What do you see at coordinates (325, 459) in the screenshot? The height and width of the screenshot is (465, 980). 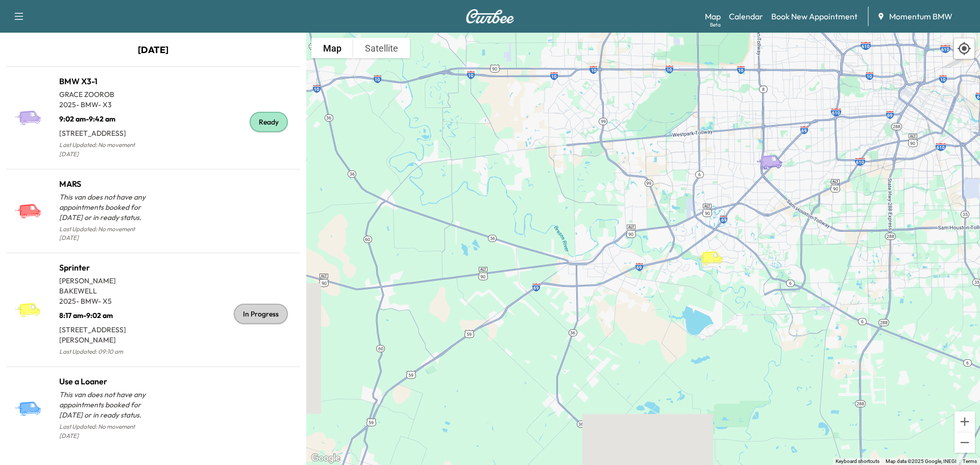 I see `a: Open this area in Google Maps (opens a new window)` at bounding box center [325, 459].